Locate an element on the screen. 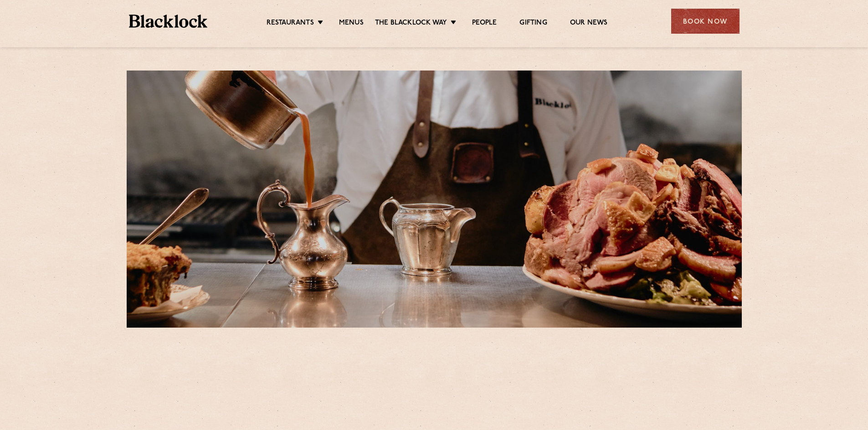  a: Our News is located at coordinates (588, 24).